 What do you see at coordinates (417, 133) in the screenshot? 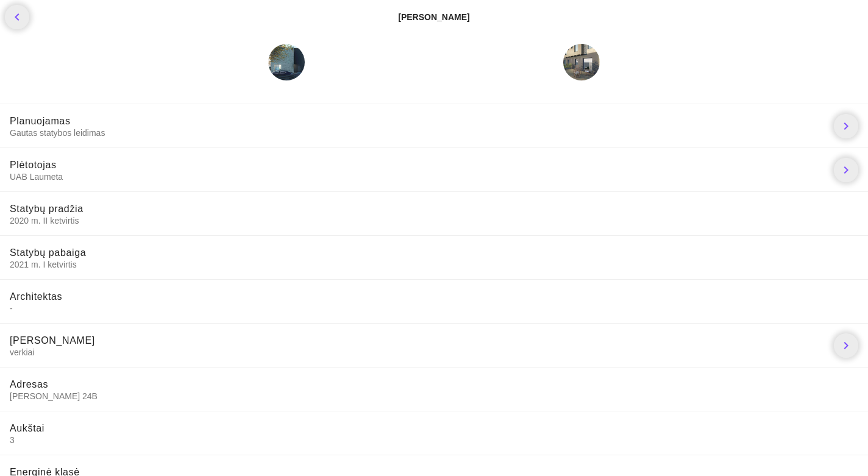
I see `span: Gautas statybos leidimas` at bounding box center [417, 133].